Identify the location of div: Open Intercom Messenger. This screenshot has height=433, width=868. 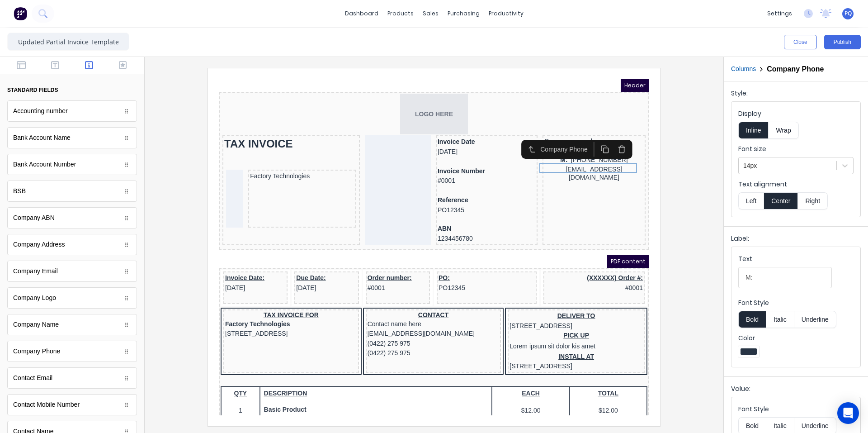
(848, 412).